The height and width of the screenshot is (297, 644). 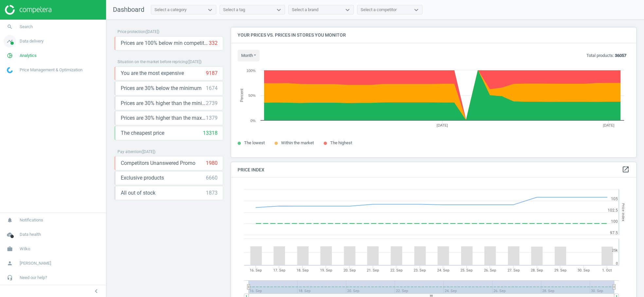 What do you see at coordinates (212, 88) in the screenshot?
I see `div: 1674` at bounding box center [212, 88].